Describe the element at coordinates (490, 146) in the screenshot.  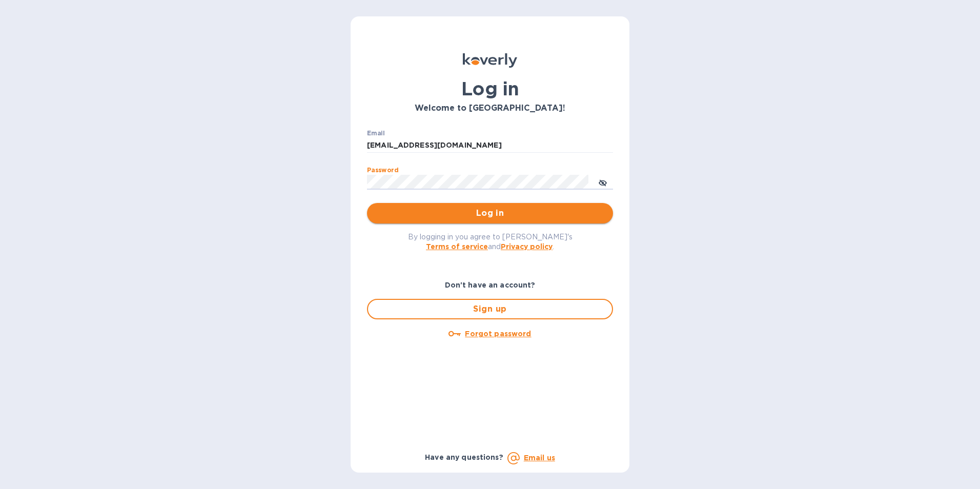
I see `input: Enter email address` at that location.